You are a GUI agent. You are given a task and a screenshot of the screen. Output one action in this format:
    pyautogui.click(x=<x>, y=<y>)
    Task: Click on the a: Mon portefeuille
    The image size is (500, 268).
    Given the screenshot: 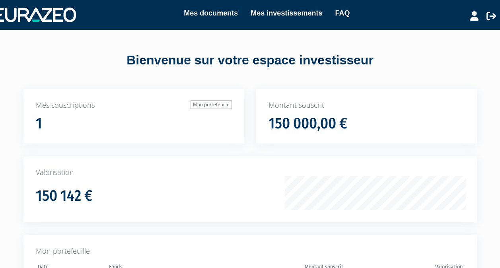 What is the action you would take?
    pyautogui.click(x=211, y=105)
    